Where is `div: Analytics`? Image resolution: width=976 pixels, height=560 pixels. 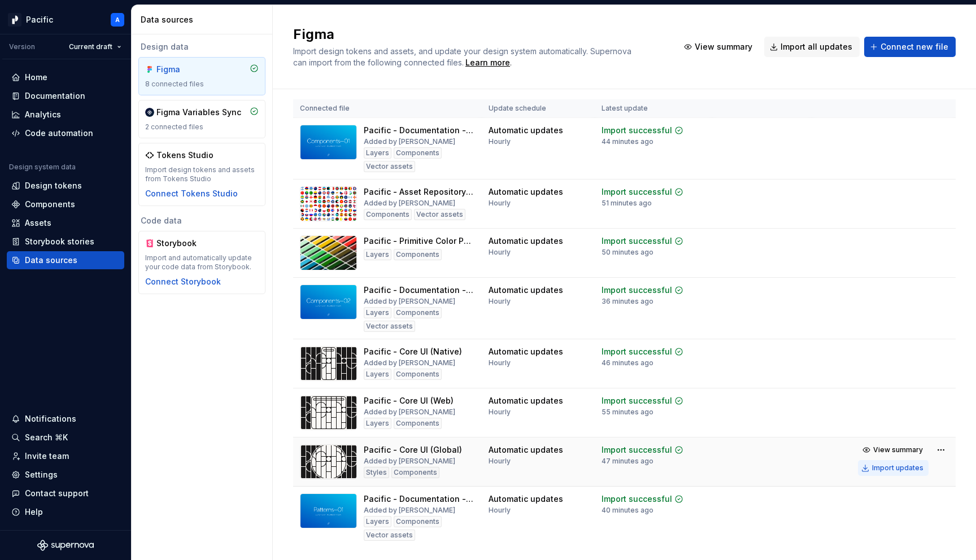
div: Analytics is located at coordinates (43, 115).